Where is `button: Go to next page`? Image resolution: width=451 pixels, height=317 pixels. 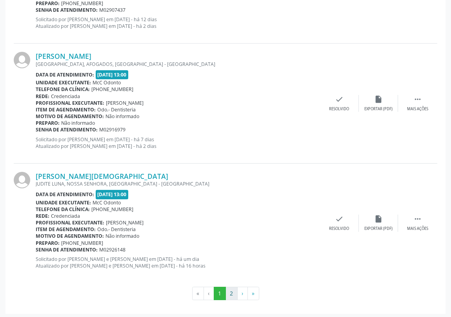
button: Go to next page is located at coordinates (242, 293).